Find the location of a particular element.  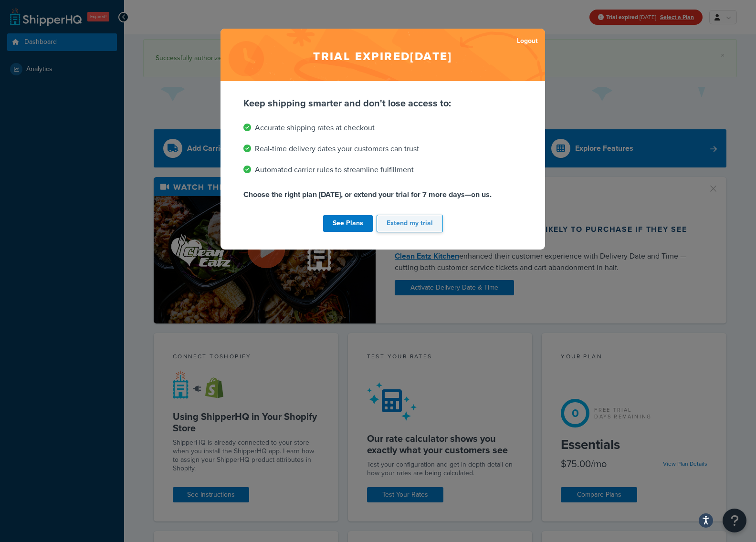

a: Logout is located at coordinates (527, 41).